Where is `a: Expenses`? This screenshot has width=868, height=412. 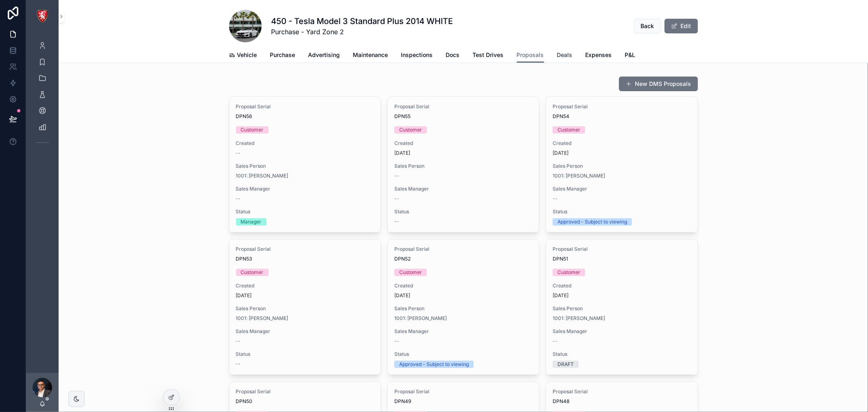
a: Expenses is located at coordinates (599, 55).